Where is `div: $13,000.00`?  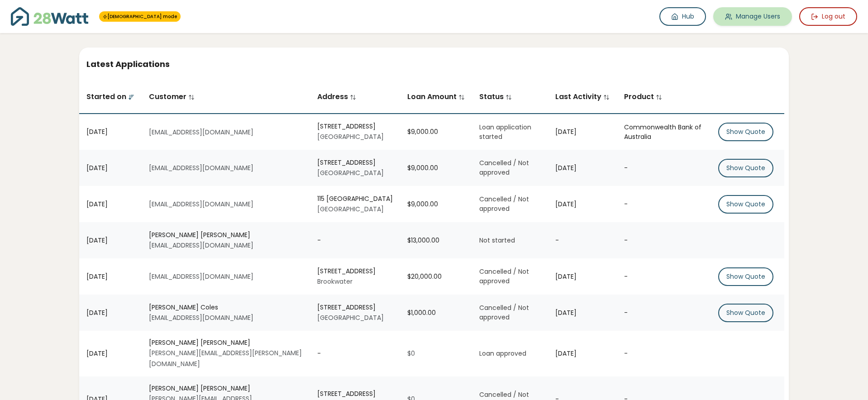 div: $13,000.00 is located at coordinates (436, 240).